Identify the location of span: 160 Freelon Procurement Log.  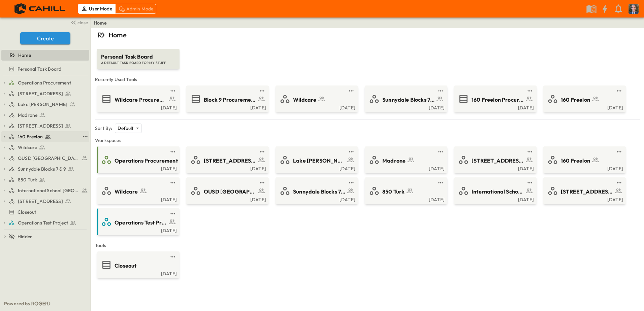
(498, 99).